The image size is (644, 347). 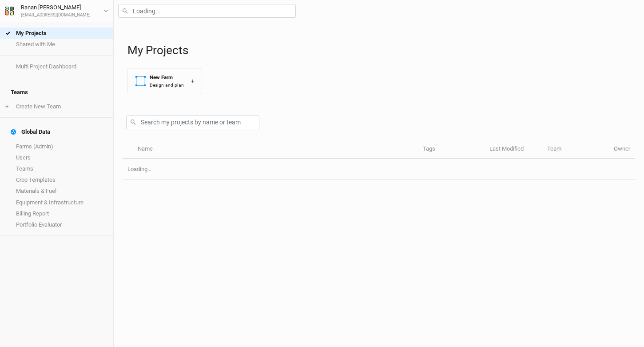 What do you see at coordinates (56, 93) in the screenshot?
I see `h4: Teams` at bounding box center [56, 93].